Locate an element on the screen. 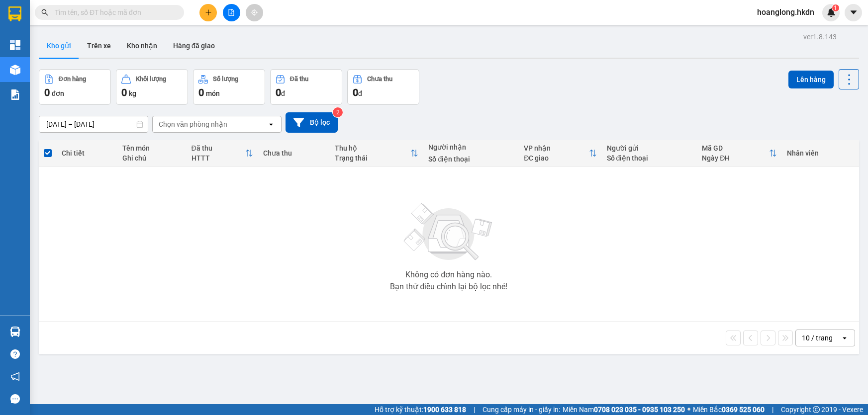 The image size is (868, 415). div: Bạn thử điều chỉnh lại bộ lọc nhé! is located at coordinates (449, 287).